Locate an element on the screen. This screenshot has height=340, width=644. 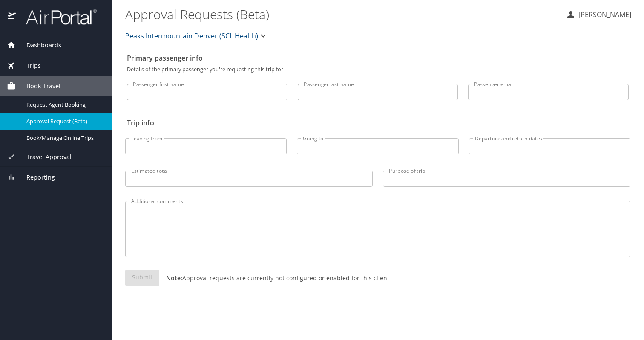
span: Dashboards is located at coordinates (38, 45).